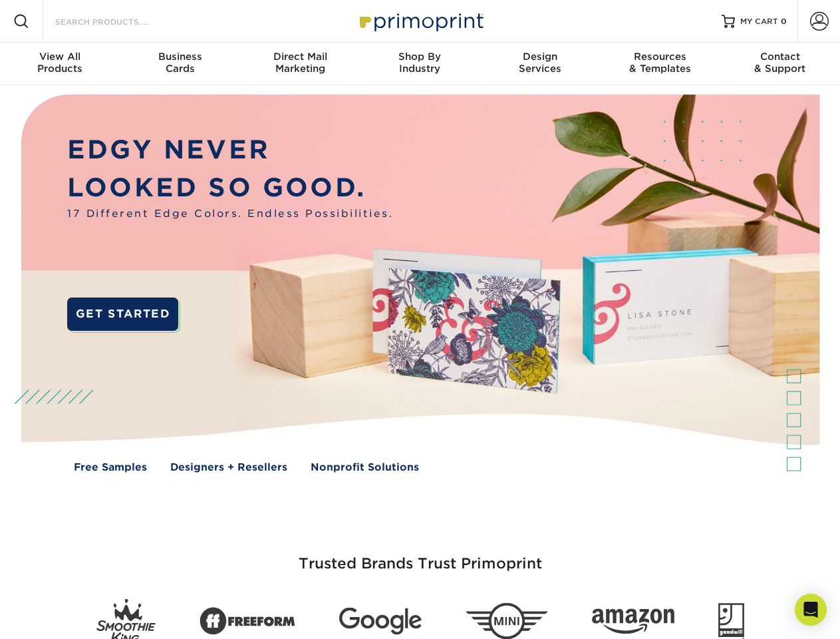 The height and width of the screenshot is (639, 840). What do you see at coordinates (783, 21) in the screenshot?
I see `span: 0` at bounding box center [783, 21].